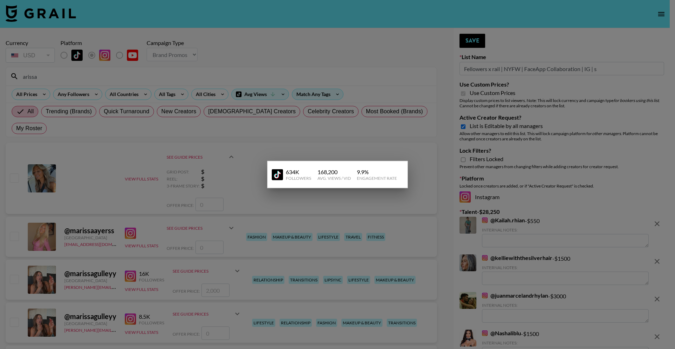 The height and width of the screenshot is (349, 675). What do you see at coordinates (298, 178) in the screenshot?
I see `div: Followers` at bounding box center [298, 178].